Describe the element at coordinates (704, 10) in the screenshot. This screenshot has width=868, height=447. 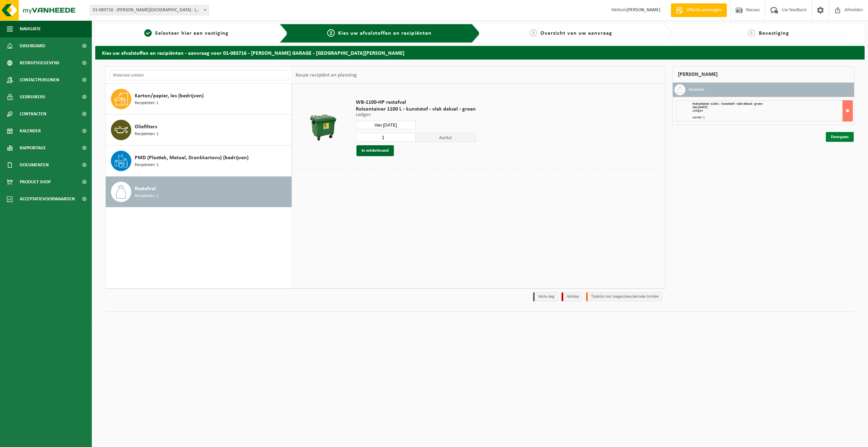
I see `span: Offerte aanvragen` at that location.